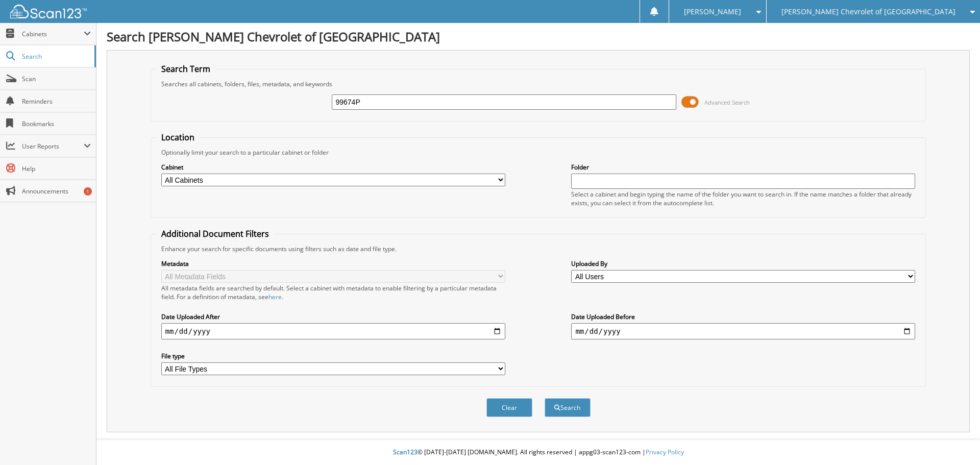 The height and width of the screenshot is (465, 980). Describe the element at coordinates (275, 297) in the screenshot. I see `a: here` at that location.